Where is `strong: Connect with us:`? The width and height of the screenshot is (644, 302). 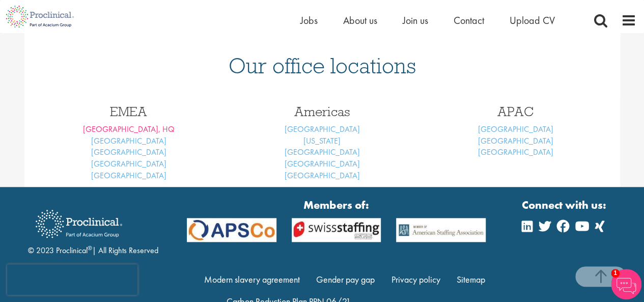
strong: Connect with us: is located at coordinates (565, 205).